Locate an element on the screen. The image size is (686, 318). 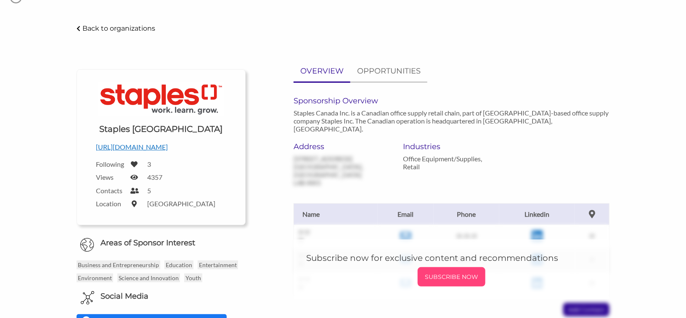
img: Staples Business Depot, Staples Promotional Products Logo is located at coordinates (161, 100).